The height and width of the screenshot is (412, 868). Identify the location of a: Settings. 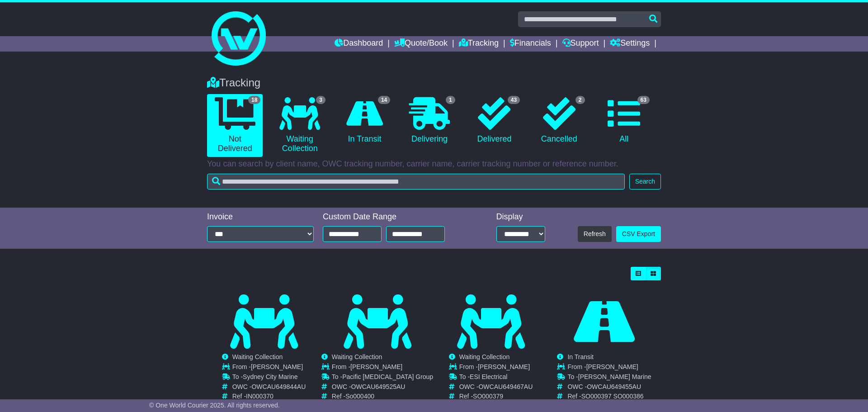
(630, 44).